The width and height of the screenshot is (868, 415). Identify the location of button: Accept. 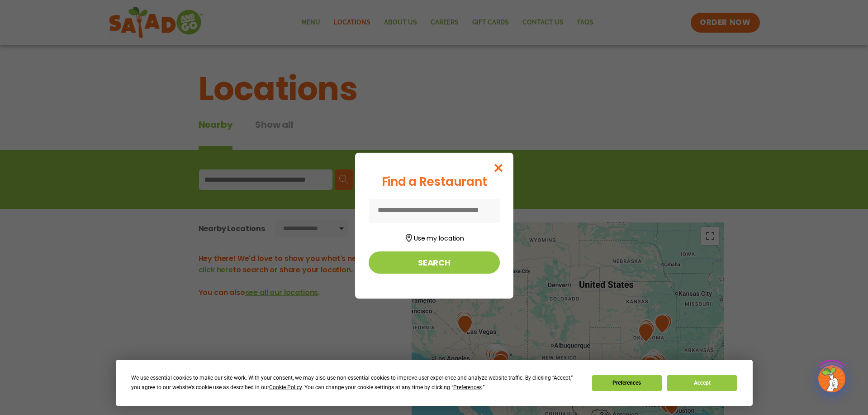
(702, 383).